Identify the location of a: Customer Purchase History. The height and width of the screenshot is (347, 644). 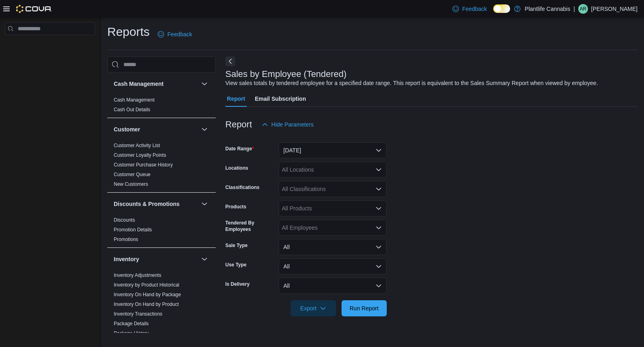
(143, 165).